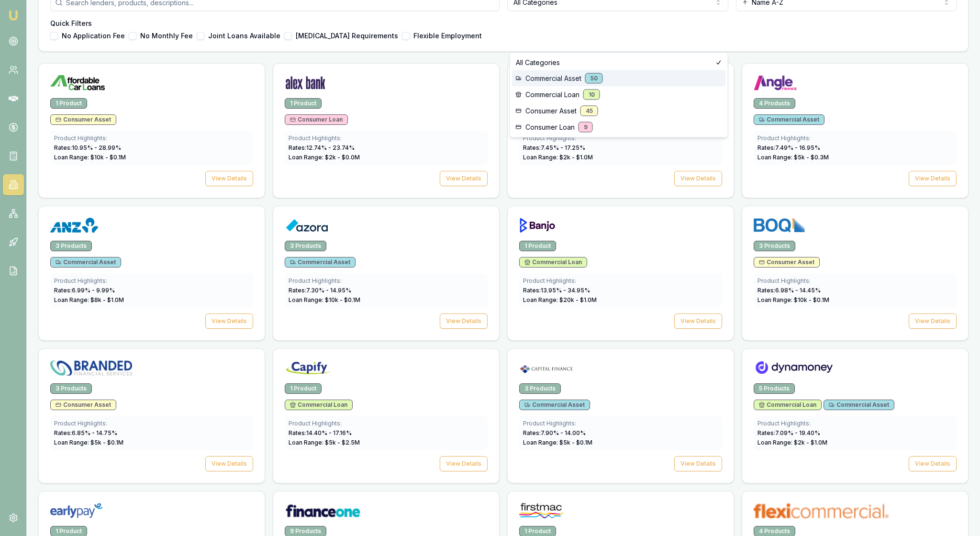  What do you see at coordinates (586, 127) in the screenshot?
I see `div: 9` at bounding box center [586, 127].